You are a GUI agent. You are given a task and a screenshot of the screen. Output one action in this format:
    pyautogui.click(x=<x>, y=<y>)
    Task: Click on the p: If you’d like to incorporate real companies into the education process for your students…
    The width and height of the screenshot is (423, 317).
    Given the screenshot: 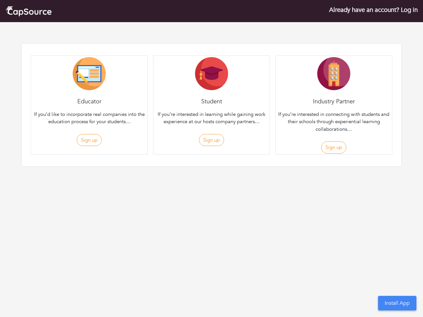 What is the action you would take?
    pyautogui.click(x=89, y=118)
    